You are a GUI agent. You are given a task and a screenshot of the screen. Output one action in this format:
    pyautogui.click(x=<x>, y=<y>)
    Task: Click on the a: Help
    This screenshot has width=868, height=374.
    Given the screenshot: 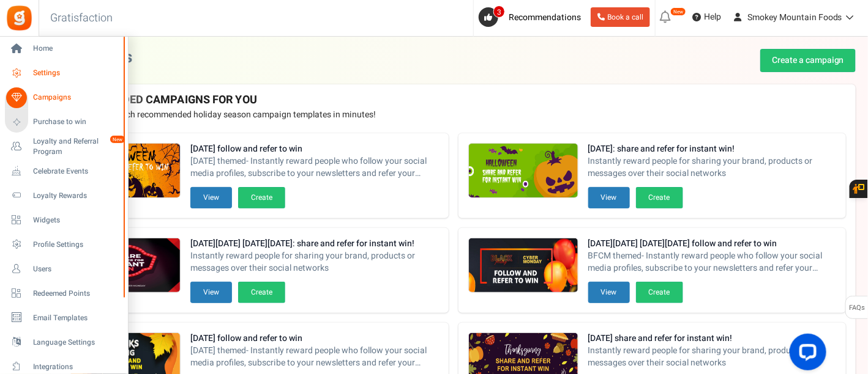 What is the action you would take?
    pyautogui.click(x=706, y=17)
    